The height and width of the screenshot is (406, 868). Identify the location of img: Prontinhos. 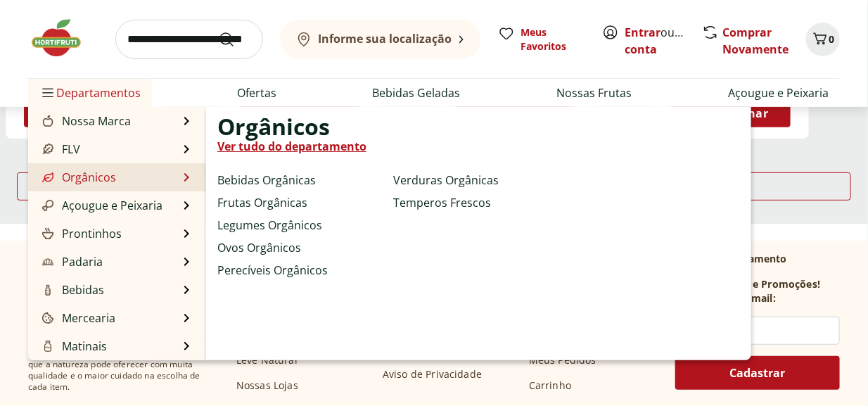
(48, 234).